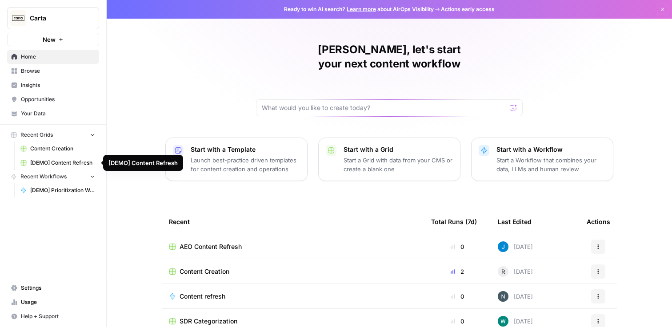 This screenshot has width=672, height=327. Describe the element at coordinates (467, 9) in the screenshot. I see `span: Actions early access` at that location.